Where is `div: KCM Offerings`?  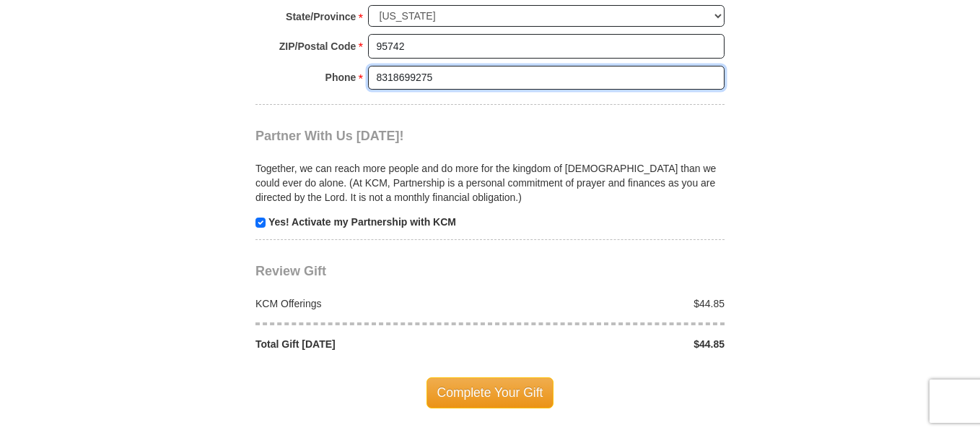
div: KCM Offerings is located at coordinates (369, 303).